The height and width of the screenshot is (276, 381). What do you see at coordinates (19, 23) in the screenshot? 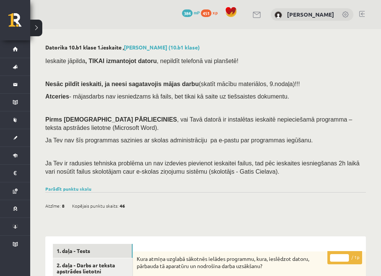
I see `a: Rīgas 1. Tālmācības vidusskola` at bounding box center [19, 23].